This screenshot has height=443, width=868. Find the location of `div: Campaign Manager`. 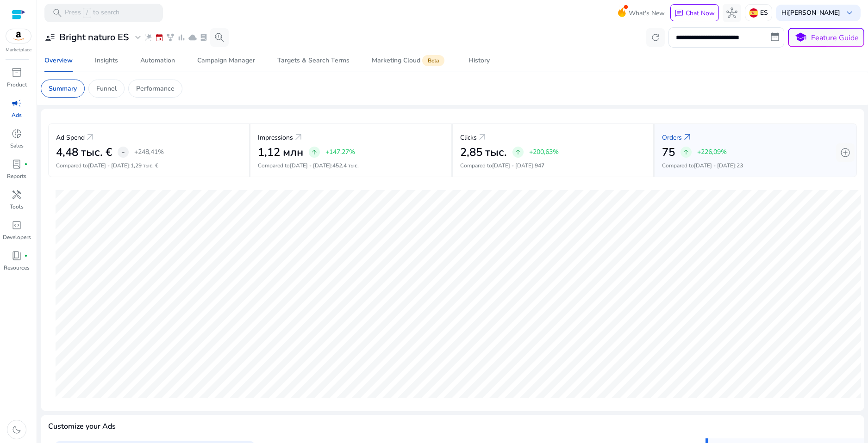

div: Campaign Manager is located at coordinates (226, 61).